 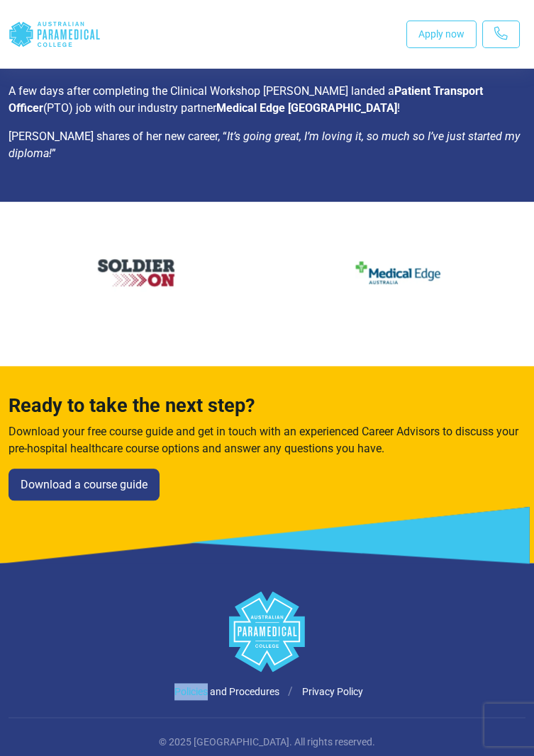 What do you see at coordinates (84, 485) in the screenshot?
I see `a: Download a course guide` at bounding box center [84, 485].